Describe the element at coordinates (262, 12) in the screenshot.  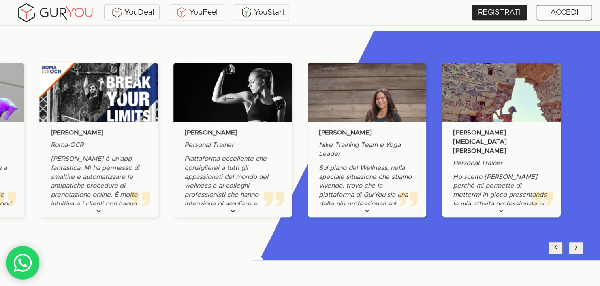
I see `a: YouStart` at that location.